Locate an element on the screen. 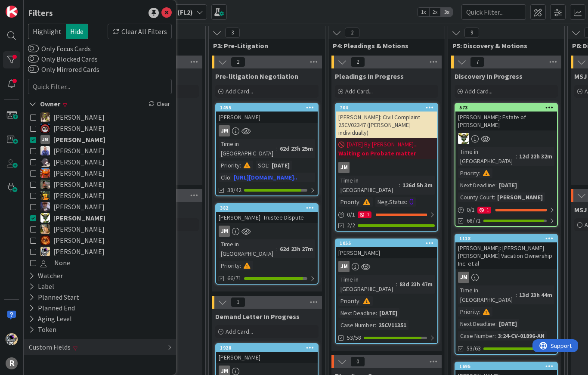 The height and width of the screenshot is (375, 588). span: 38/42 is located at coordinates (234, 190).